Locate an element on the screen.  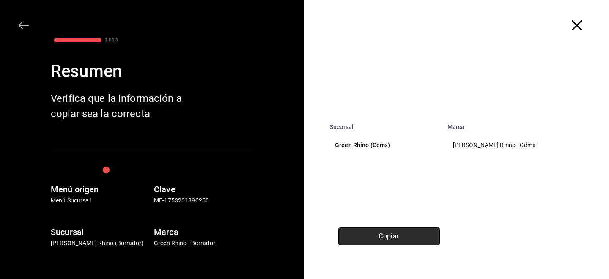
div: Verifica que la información a copiar sea la correcta is located at coordinates (118, 106).